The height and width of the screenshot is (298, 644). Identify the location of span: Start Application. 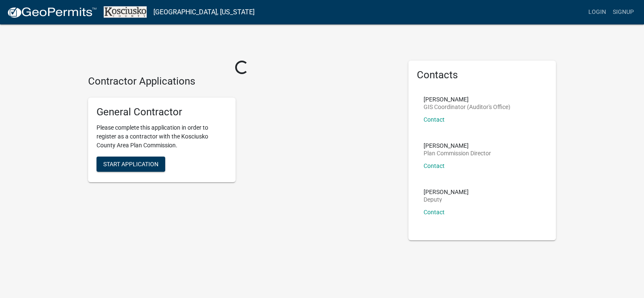
(130, 164).